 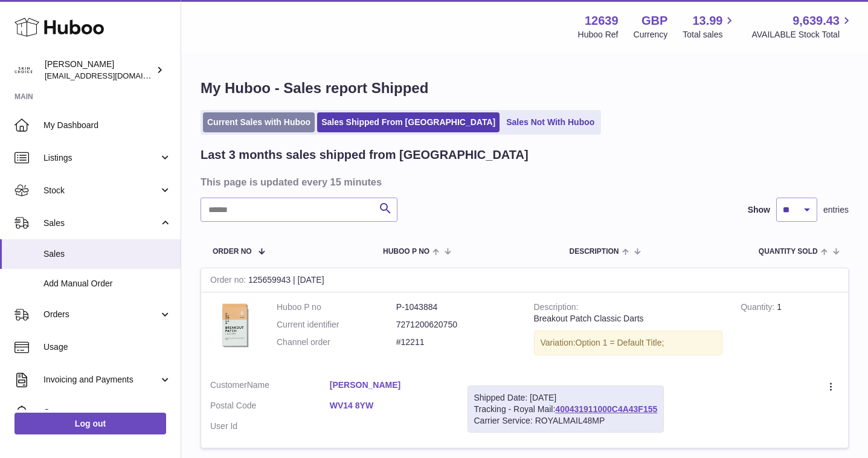 I want to click on span: Customer, so click(x=228, y=384).